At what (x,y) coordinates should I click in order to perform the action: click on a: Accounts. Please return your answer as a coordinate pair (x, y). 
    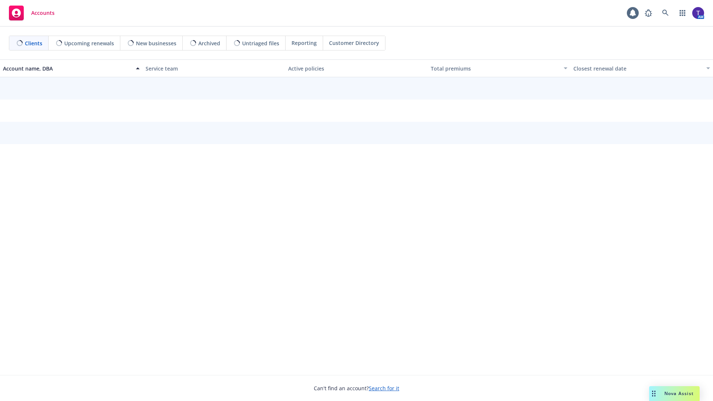
    Looking at the image, I should click on (32, 13).